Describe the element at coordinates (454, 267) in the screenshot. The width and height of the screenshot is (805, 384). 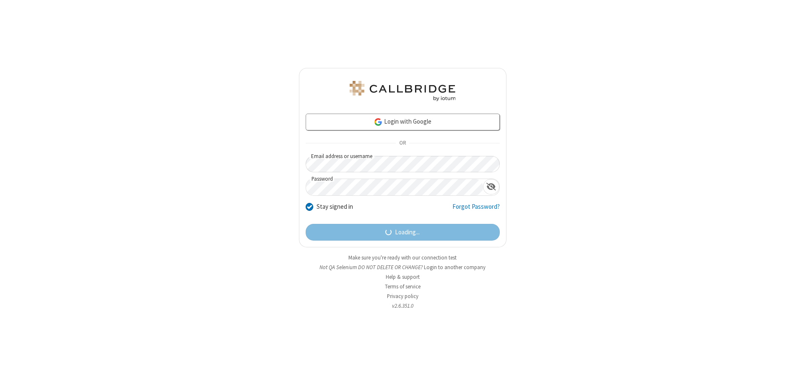
I see `button: Login to another company` at that location.